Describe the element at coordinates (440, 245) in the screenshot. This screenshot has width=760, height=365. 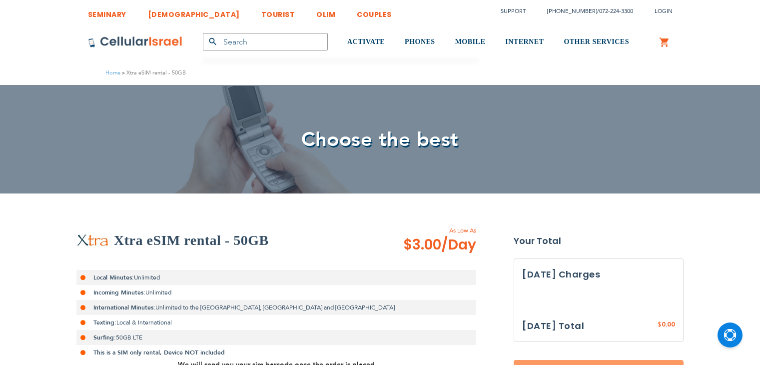
I see `span: $3.00` at that location.